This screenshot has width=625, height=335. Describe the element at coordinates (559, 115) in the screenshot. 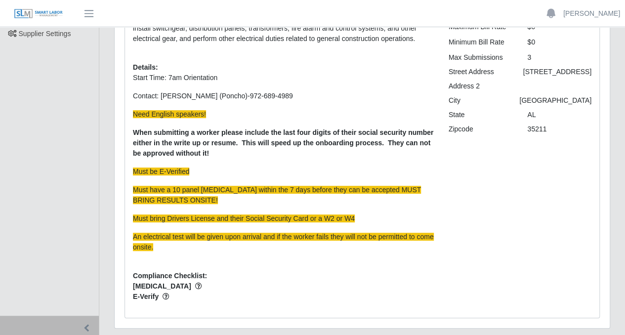

I see `div: AL` at that location.